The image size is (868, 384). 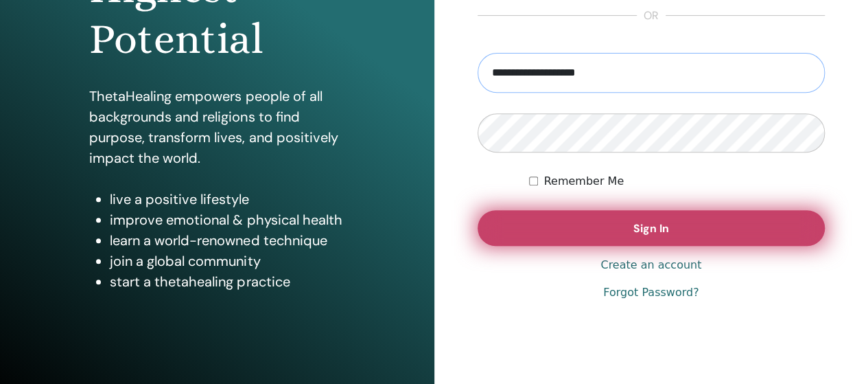 I want to click on li: live a positive lifestyle, so click(x=227, y=199).